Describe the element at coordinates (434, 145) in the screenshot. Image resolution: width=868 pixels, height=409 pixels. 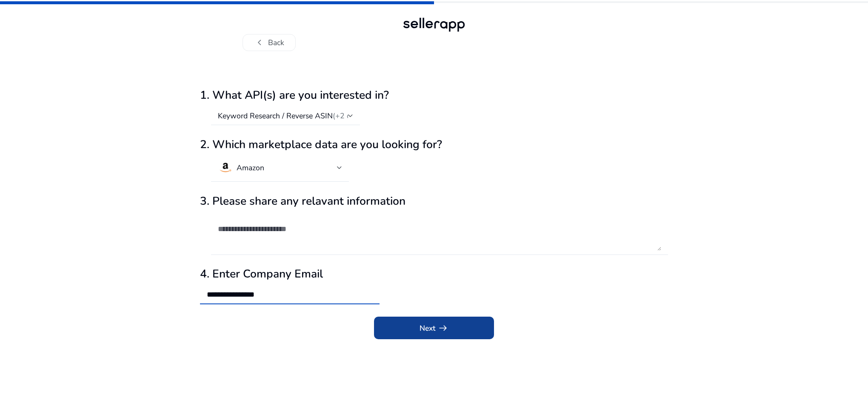
I see `h2: 2. Which marketplace data are you looking for?` at that location.